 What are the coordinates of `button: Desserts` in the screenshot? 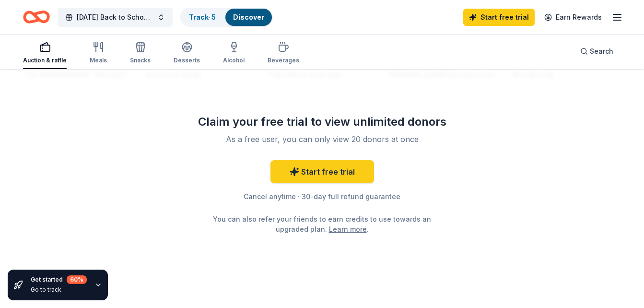 It's located at (186, 53).